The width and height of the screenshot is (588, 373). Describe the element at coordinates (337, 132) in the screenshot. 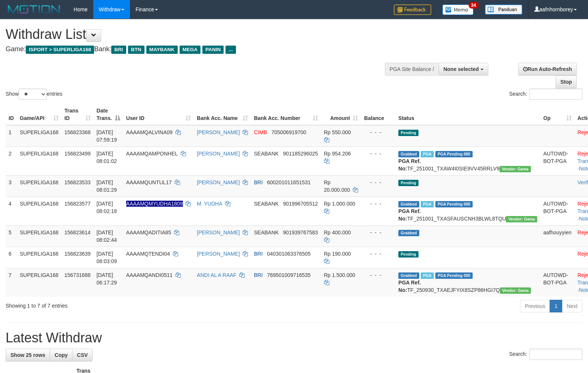

I see `span: Rp 550.000` at that location.